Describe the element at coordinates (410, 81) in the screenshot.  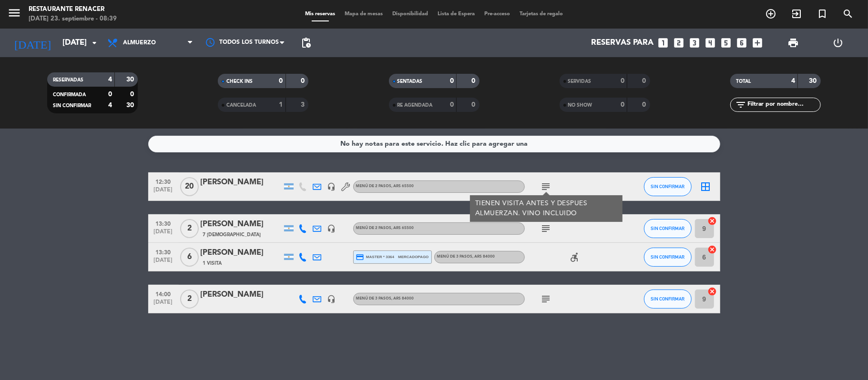
I see `span: SENTADAS` at that location.